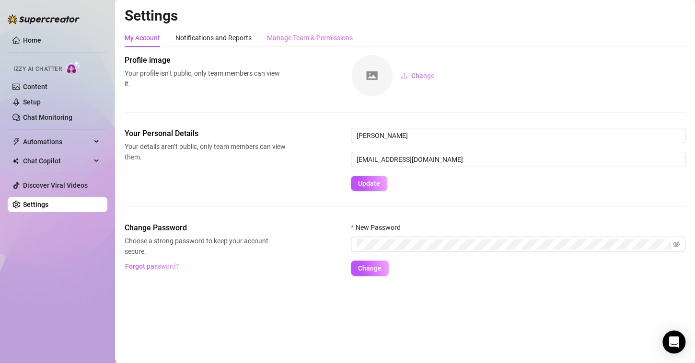 The width and height of the screenshot is (695, 363). What do you see at coordinates (205, 228) in the screenshot?
I see `span: Change Password` at bounding box center [205, 228].